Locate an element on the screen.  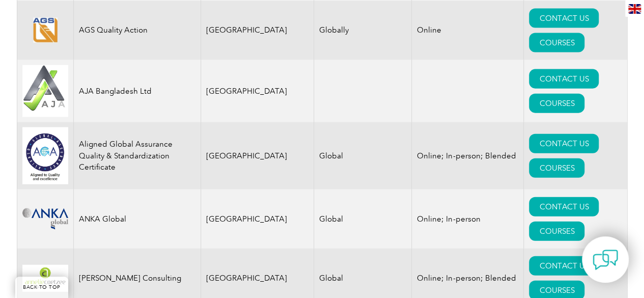
td: ANKA Global is located at coordinates (137, 219).